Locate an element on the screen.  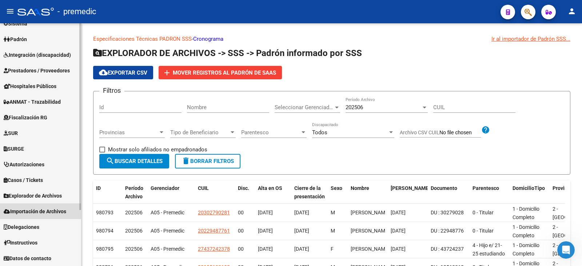
span: Autorizaciones is located at coordinates (24, 165).